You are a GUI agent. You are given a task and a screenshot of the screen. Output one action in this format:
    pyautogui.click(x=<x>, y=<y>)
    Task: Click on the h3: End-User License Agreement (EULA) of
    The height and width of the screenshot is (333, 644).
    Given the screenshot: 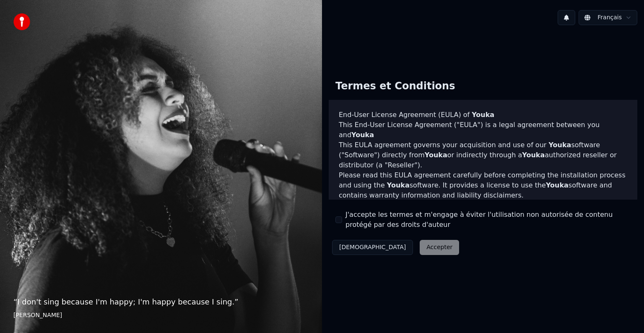 What is the action you would take?
    pyautogui.click(x=483, y=115)
    